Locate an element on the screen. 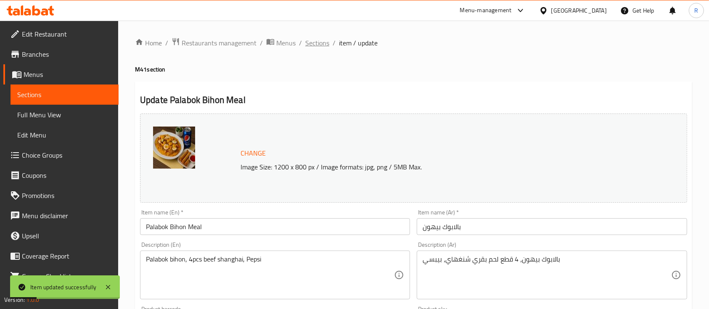 This screenshot has width=709, height=309. span: Edit Restaurant is located at coordinates (67, 34).